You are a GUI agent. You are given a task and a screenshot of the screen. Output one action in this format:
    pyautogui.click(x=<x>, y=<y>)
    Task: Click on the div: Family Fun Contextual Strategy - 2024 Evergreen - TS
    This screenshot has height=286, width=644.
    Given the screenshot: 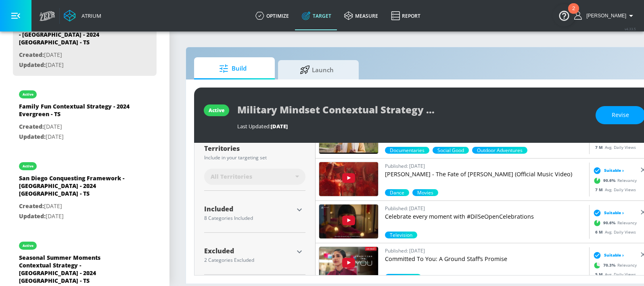 What is the action you would take?
    pyautogui.click(x=75, y=112)
    